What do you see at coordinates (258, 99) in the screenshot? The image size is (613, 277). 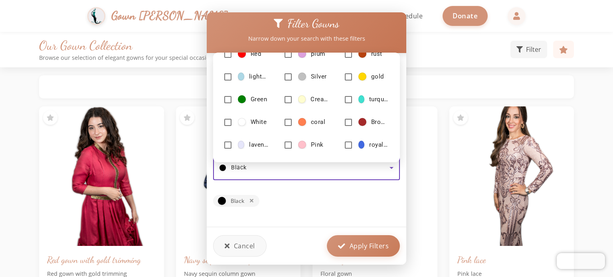 I see `span: Green` at bounding box center [258, 99].